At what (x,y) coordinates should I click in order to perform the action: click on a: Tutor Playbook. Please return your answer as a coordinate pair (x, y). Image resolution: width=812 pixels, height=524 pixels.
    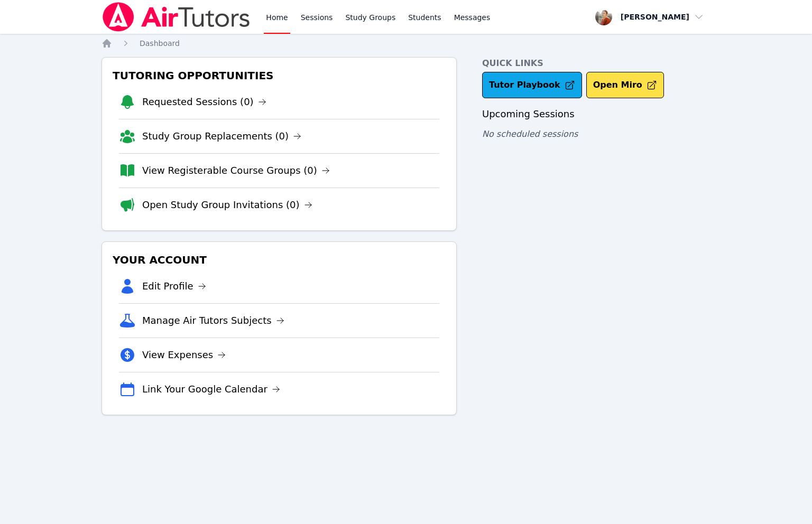
    Looking at the image, I should click on (532, 85).